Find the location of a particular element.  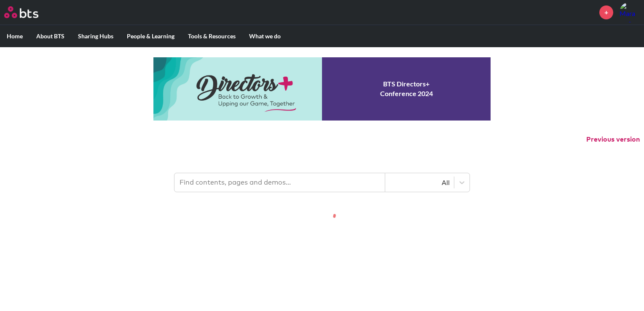

label: People & Learning is located at coordinates (150, 36).